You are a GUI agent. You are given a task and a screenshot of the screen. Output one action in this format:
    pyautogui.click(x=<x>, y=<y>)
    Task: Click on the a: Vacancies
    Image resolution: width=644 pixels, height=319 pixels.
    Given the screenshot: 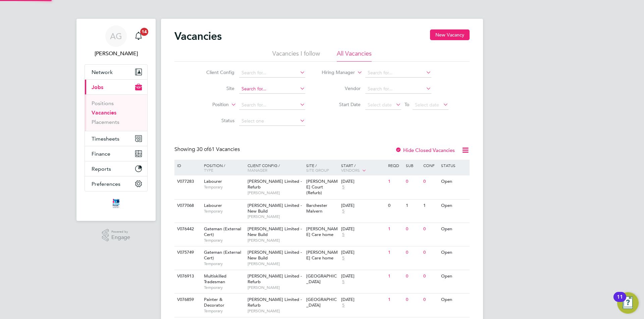 What is the action you would take?
    pyautogui.click(x=104, y=112)
    